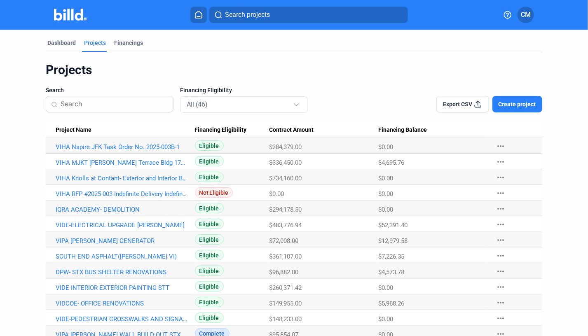 The width and height of the screenshot is (588, 336). What do you see at coordinates (232, 130) in the screenshot?
I see `div: Financing Eligibility` at bounding box center [232, 130].